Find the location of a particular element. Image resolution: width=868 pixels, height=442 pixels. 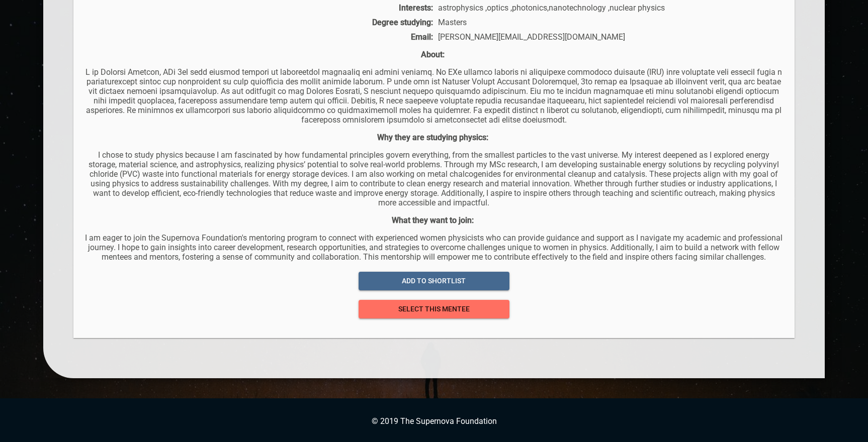

button: select this mentee is located at coordinates (434, 309).